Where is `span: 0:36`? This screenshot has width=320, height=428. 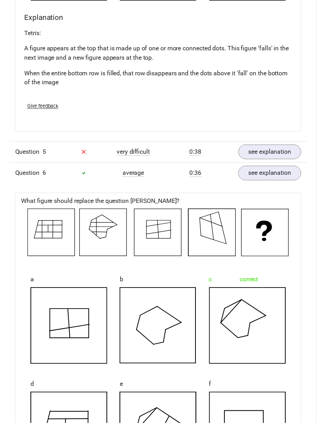
span: 0:36 is located at coordinates (198, 175).